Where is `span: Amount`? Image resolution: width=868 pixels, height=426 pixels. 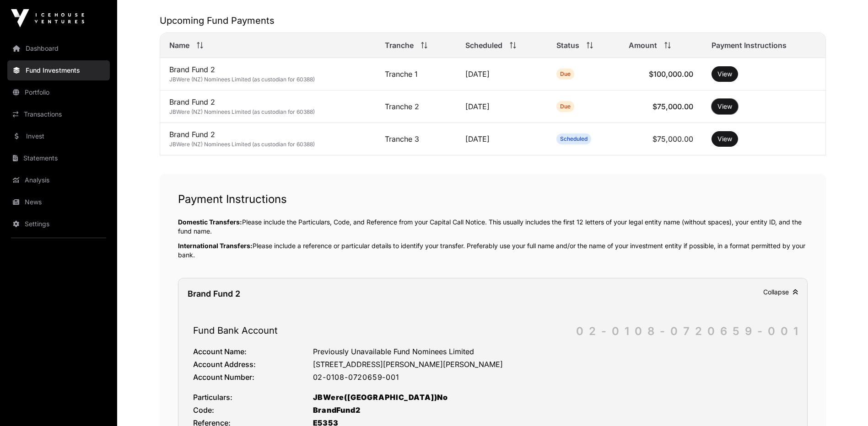 span: Amount is located at coordinates (643, 45).